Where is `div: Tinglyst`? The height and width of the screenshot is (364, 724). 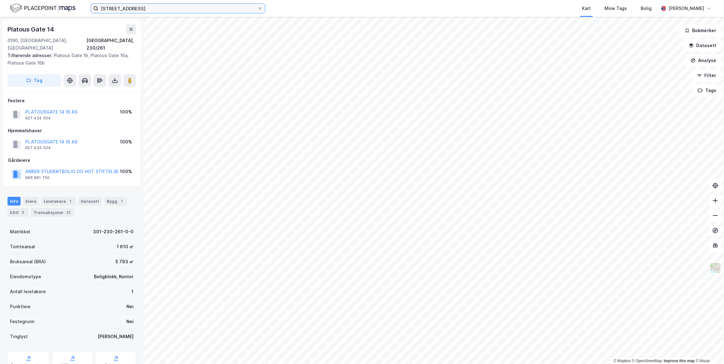
div: Tinglyst is located at coordinates (19, 337).